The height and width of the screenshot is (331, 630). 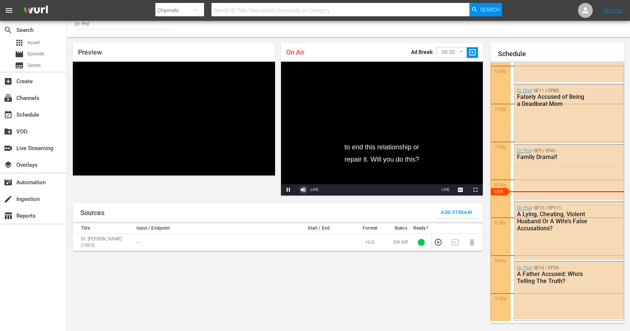 I want to click on p: Ad Break:, so click(x=422, y=52).